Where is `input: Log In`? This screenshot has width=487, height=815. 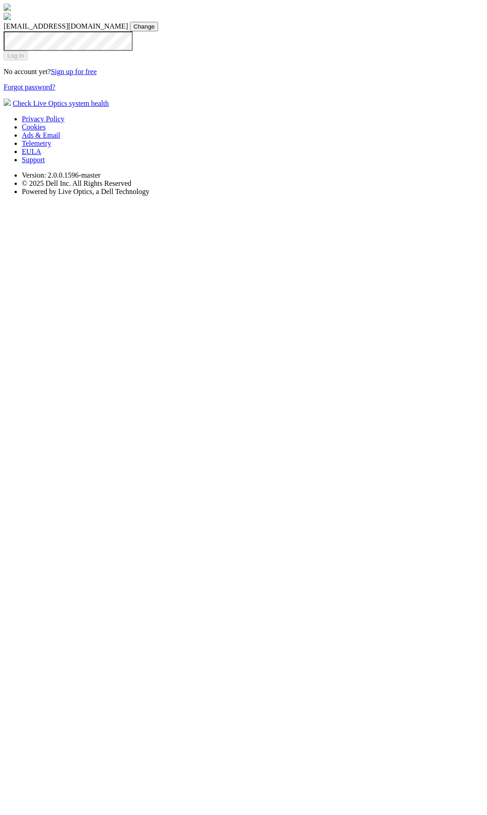 input: Log In is located at coordinates (15, 55).